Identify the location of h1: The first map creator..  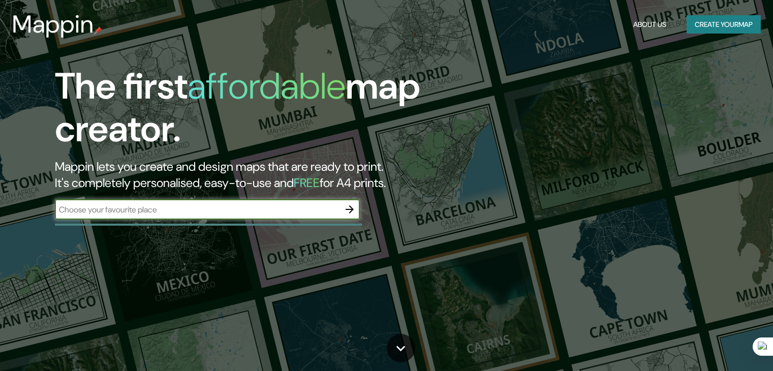
(248, 112).